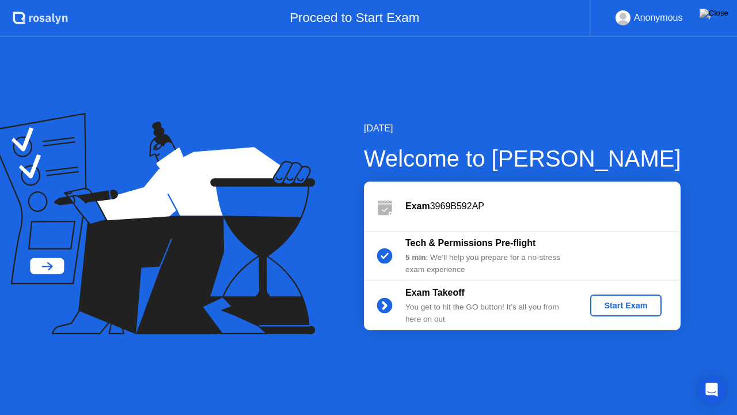 The image size is (737, 415). What do you see at coordinates (625, 305) in the screenshot?
I see `button: Start Exam` at bounding box center [625, 305].